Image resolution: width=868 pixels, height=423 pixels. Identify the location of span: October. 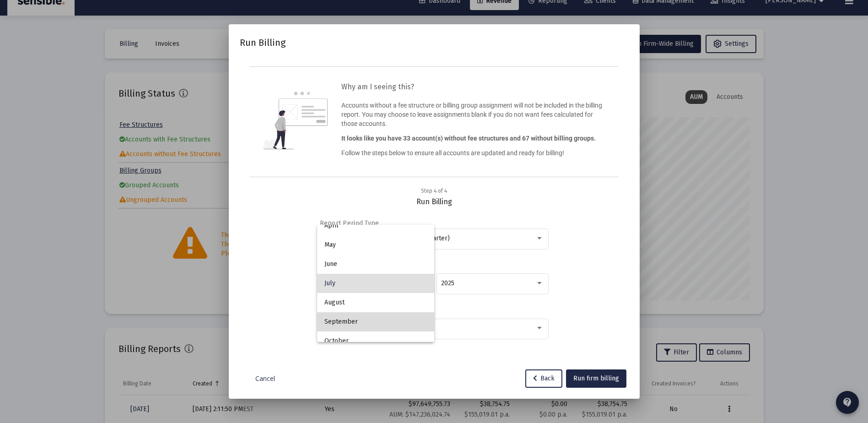
(376, 341).